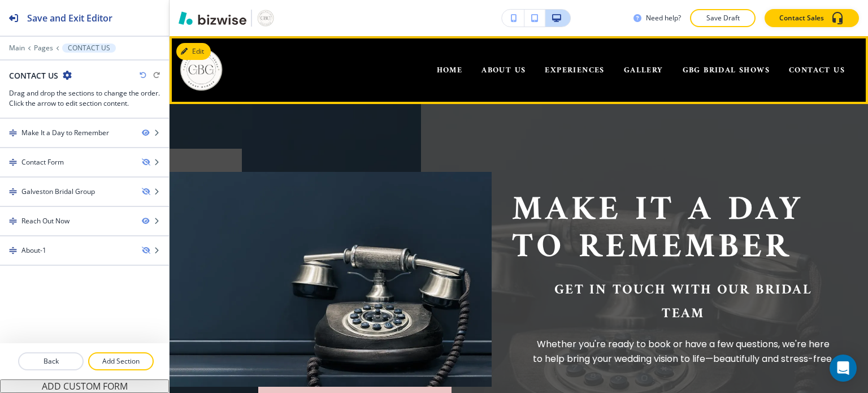 Image resolution: width=868 pixels, height=393 pixels. Describe the element at coordinates (44, 48) in the screenshot. I see `p: Pages` at that location.